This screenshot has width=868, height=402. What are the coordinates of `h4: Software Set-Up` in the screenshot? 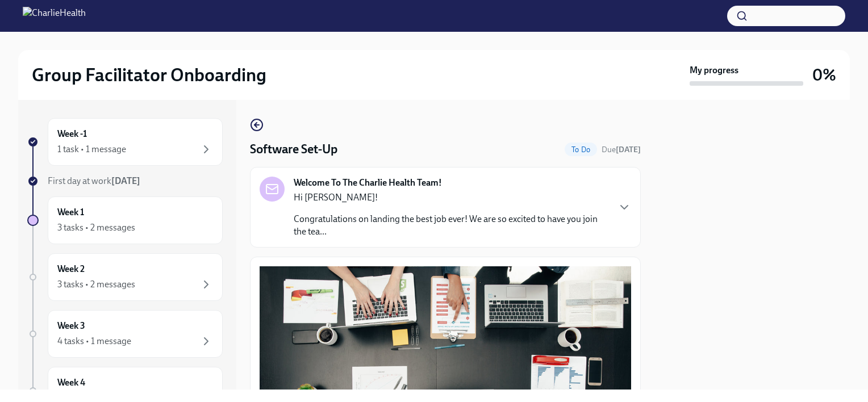 It's located at (294, 149).